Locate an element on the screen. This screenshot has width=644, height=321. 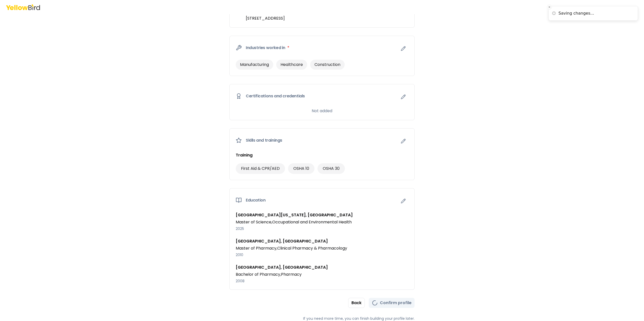
p: Master of Science , Occupational and Environmental Health is located at coordinates (322, 222).